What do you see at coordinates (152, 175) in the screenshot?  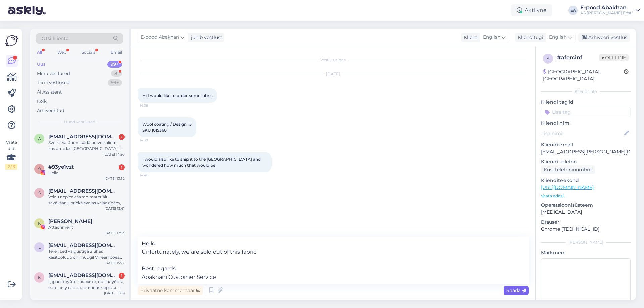 I see `span: 14:40` at bounding box center [152, 175].